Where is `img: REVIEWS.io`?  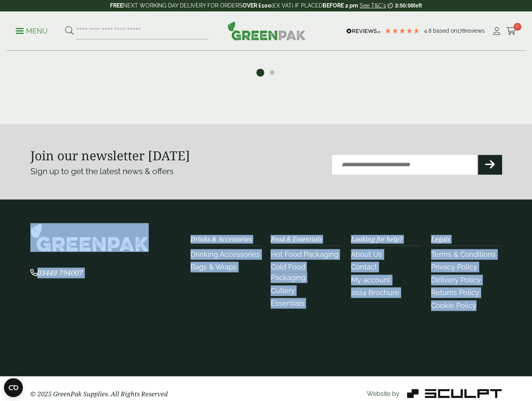 img: REVIEWS.io is located at coordinates (363, 31).